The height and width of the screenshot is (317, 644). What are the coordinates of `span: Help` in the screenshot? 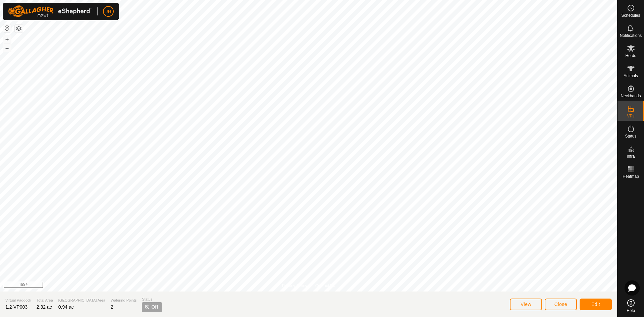 It's located at (630, 311).